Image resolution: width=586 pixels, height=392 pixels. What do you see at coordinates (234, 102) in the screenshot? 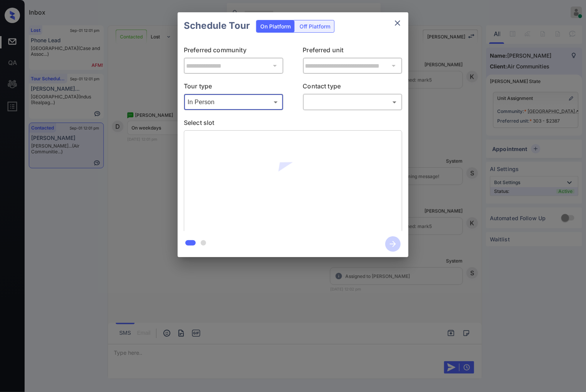
I see `div: In Person` at bounding box center [234, 102].